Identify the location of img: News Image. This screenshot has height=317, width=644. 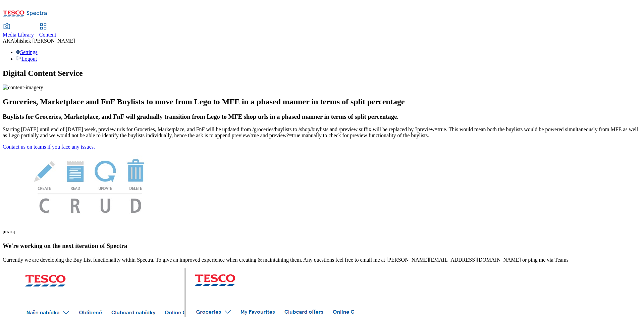
(90, 185).